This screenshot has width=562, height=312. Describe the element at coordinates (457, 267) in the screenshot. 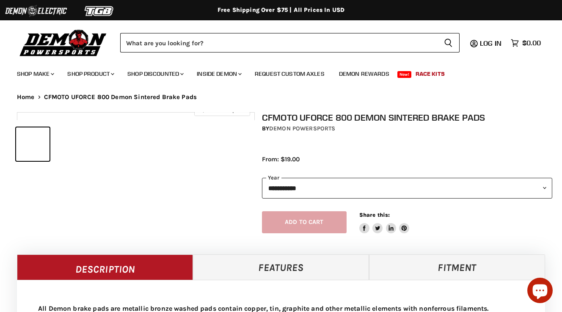

I see `a: Fitment` at that location.